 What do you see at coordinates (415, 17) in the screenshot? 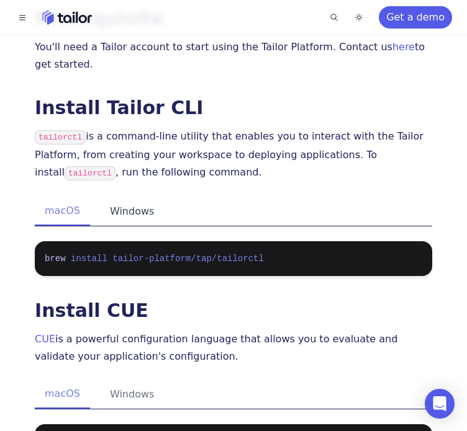
I see `a: Get a demo` at bounding box center [415, 17].